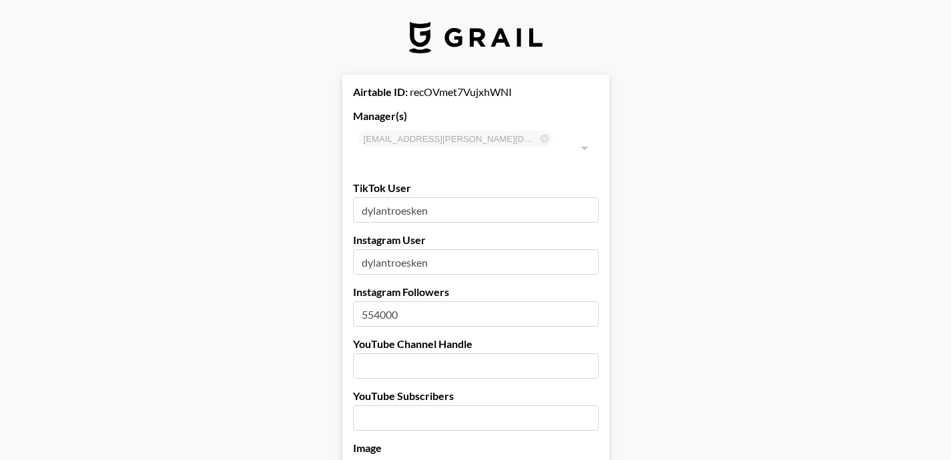 The image size is (951, 460). I want to click on label: YouTube Subscribers, so click(476, 396).